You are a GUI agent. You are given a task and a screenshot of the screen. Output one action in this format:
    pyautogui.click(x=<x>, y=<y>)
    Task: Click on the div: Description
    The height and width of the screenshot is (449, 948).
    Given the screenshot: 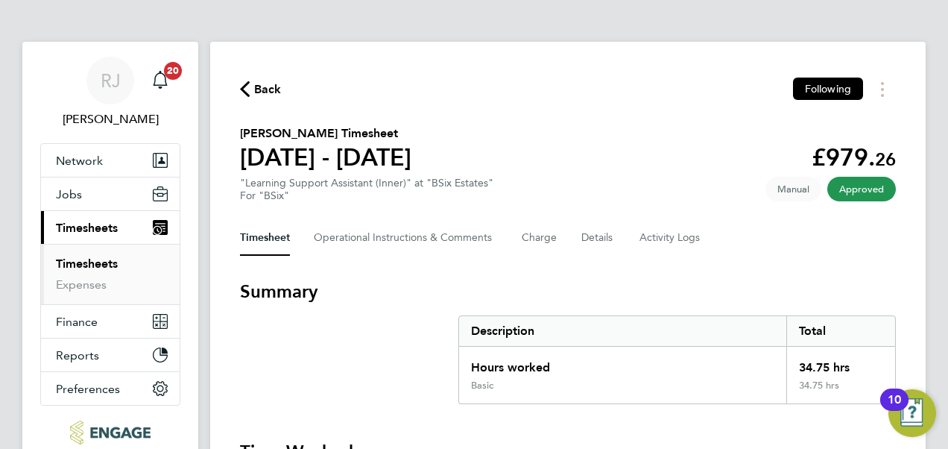 What is the action you would take?
    pyautogui.click(x=622, y=331)
    